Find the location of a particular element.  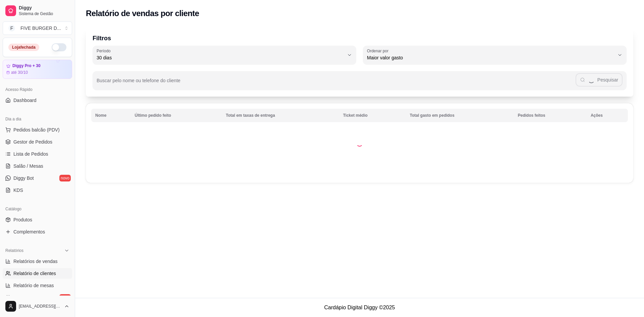

article: até 30/10 is located at coordinates (19, 72).